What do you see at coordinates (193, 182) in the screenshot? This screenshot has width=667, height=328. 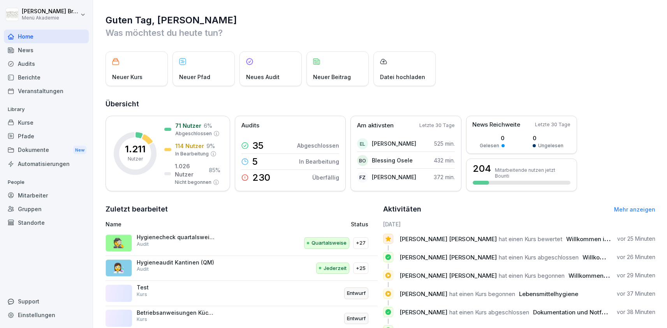 I see `p: Nicht begonnen` at bounding box center [193, 182].